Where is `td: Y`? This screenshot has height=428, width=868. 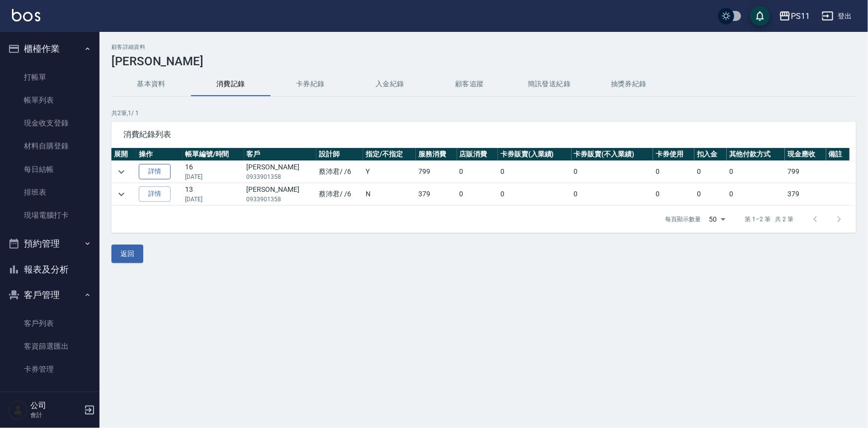
td: Y is located at coordinates (389, 172).